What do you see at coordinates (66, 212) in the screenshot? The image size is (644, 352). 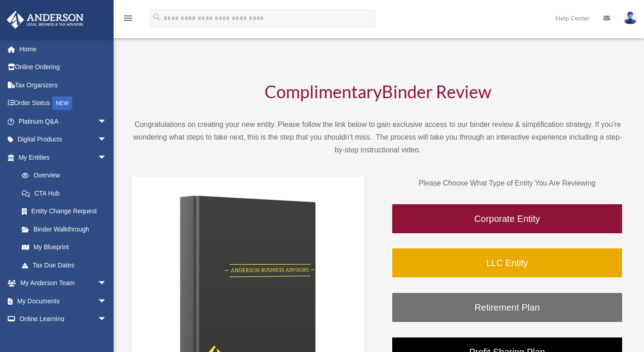 I see `a: Entity Change Request` at bounding box center [66, 212].